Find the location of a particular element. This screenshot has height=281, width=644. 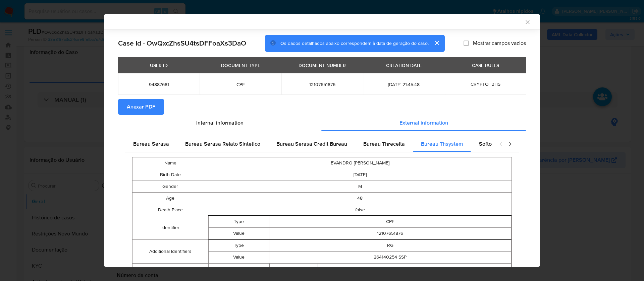

div: DOCUMENT NUMBER is located at coordinates (322, 65).